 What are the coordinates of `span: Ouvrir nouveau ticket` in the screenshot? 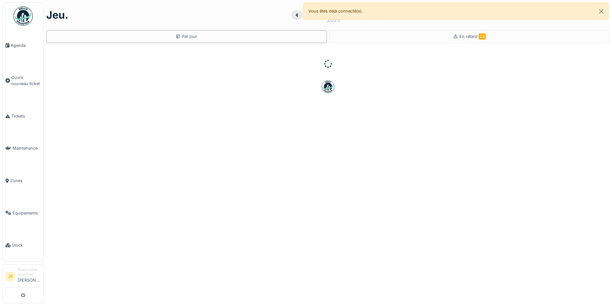 It's located at (26, 81).